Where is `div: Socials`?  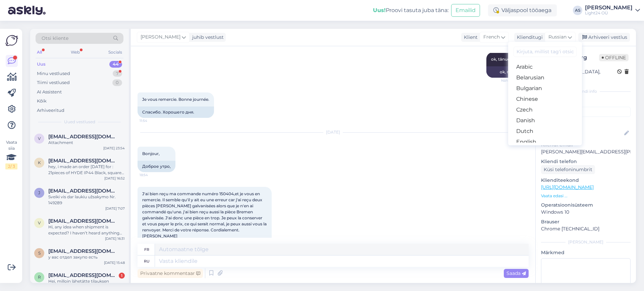
div: Socials is located at coordinates (115, 52).